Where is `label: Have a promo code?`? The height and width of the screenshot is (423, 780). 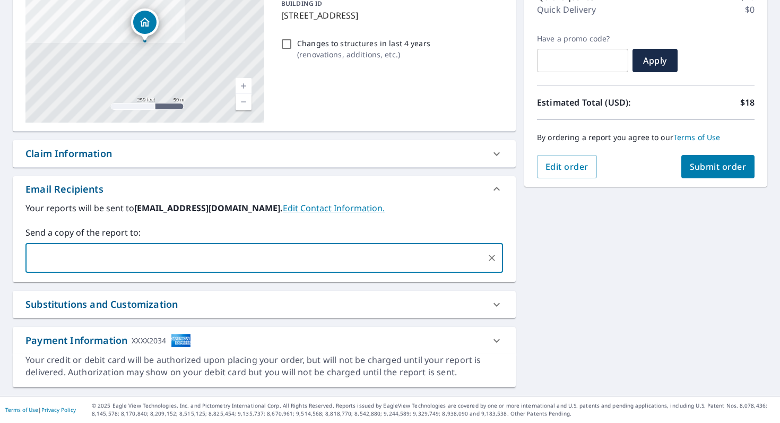
label: Have a promo code? is located at coordinates (582, 39).